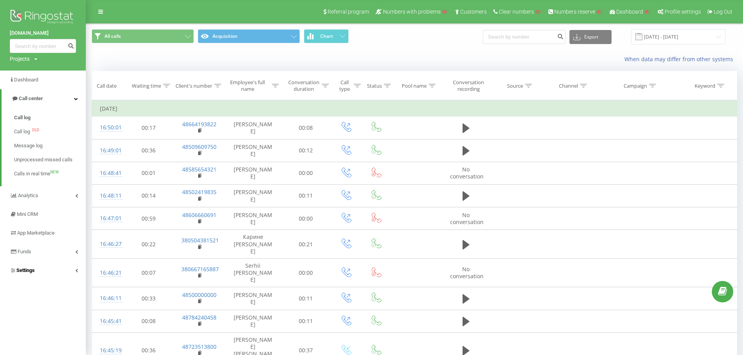 This screenshot has height=355, width=743. What do you see at coordinates (149, 196) in the screenshot?
I see `td: 00:14` at bounding box center [149, 196].